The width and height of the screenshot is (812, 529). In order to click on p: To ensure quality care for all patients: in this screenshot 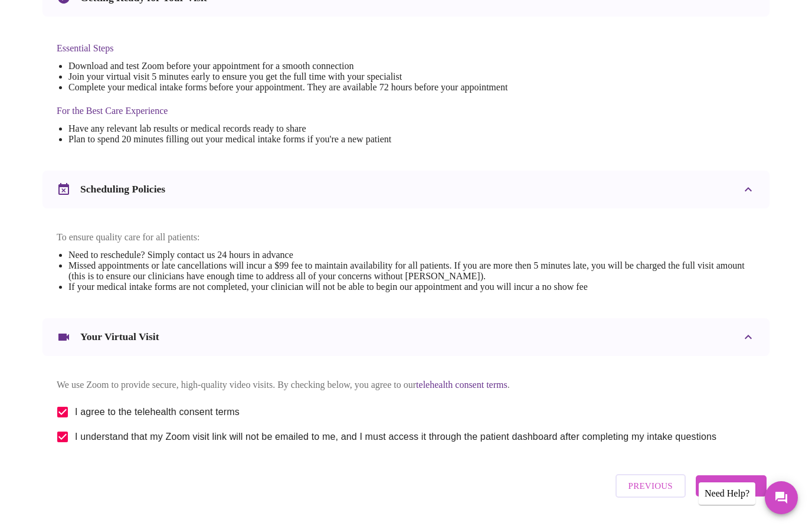, I will do `click(406, 238)`.